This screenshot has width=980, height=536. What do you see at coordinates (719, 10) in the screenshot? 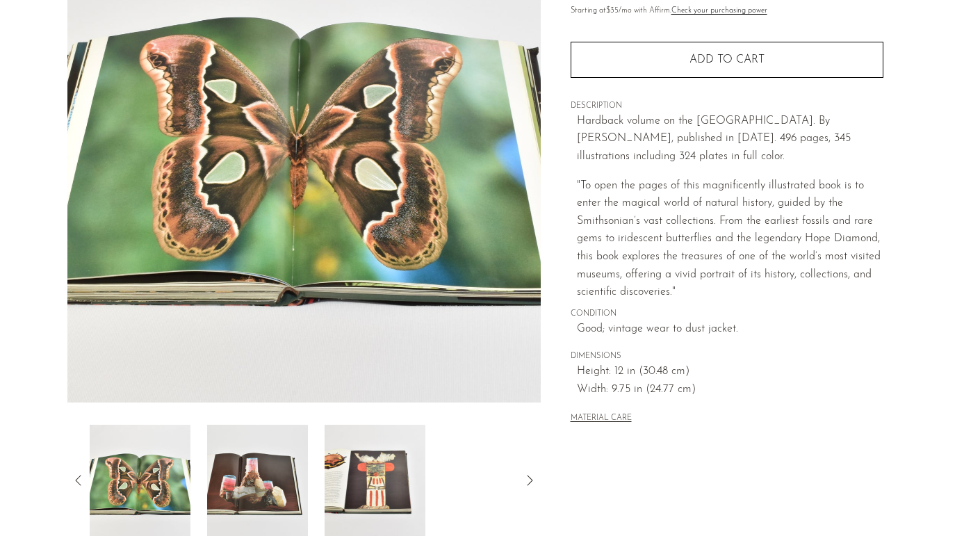
I see `a: Check your purchasing power - Learn more about Affirm Financing (opens in modal)` at bounding box center [719, 10].